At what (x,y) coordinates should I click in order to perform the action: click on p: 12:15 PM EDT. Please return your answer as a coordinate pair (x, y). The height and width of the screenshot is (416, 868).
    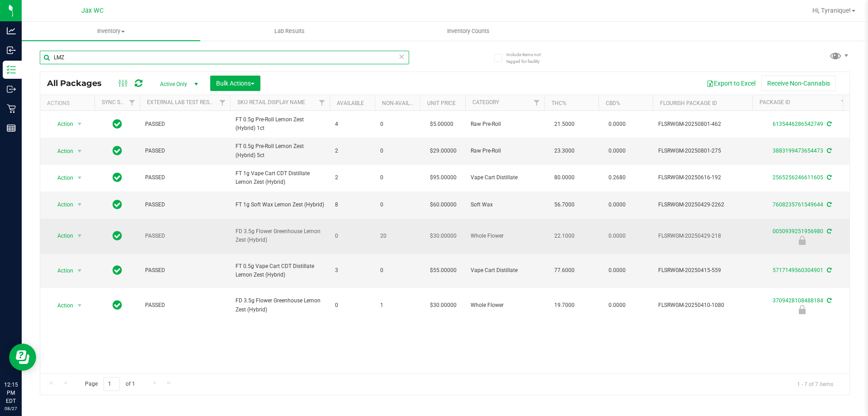
    Looking at the image, I should click on (11, 393).